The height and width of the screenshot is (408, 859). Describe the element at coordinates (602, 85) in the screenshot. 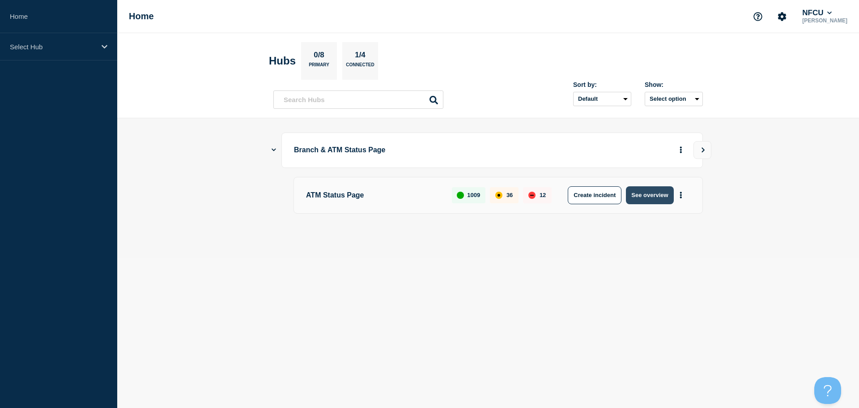

I see `div: Sort by:` at that location.